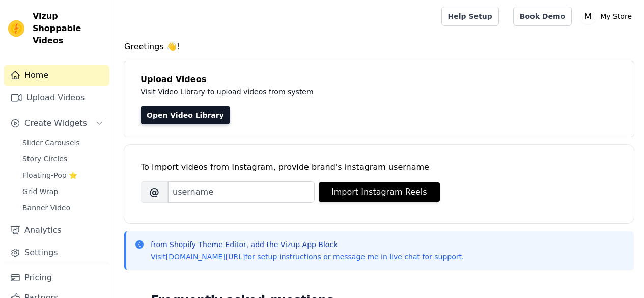  What do you see at coordinates (185, 115) in the screenshot?
I see `a: Open Video Library` at bounding box center [185, 115].